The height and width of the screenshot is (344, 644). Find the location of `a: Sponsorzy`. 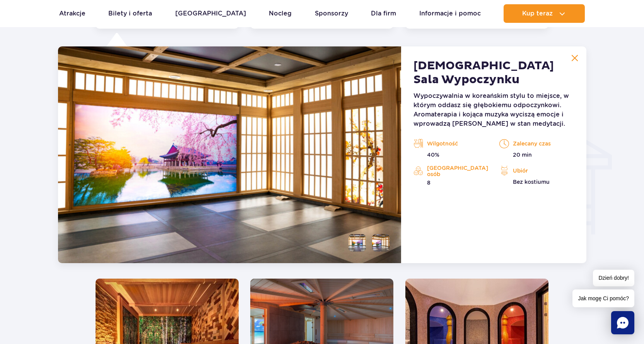

a: Sponsorzy is located at coordinates (331, 14).